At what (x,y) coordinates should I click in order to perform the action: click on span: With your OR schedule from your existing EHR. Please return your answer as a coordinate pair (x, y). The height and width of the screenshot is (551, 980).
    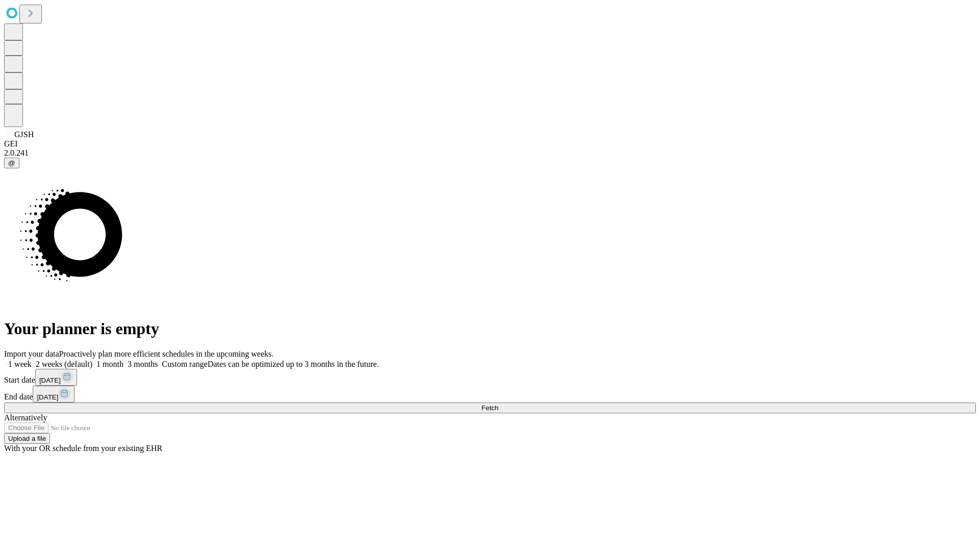
    Looking at the image, I should click on (83, 448).